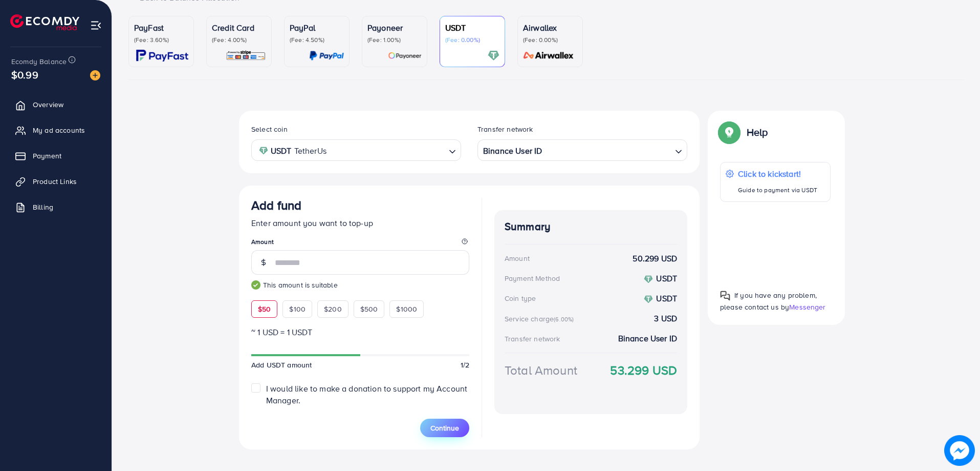 Image resolution: width=980 pixels, height=471 pixels. What do you see at coordinates (58, 130) in the screenshot?
I see `span: My ad accounts` at bounding box center [58, 130].